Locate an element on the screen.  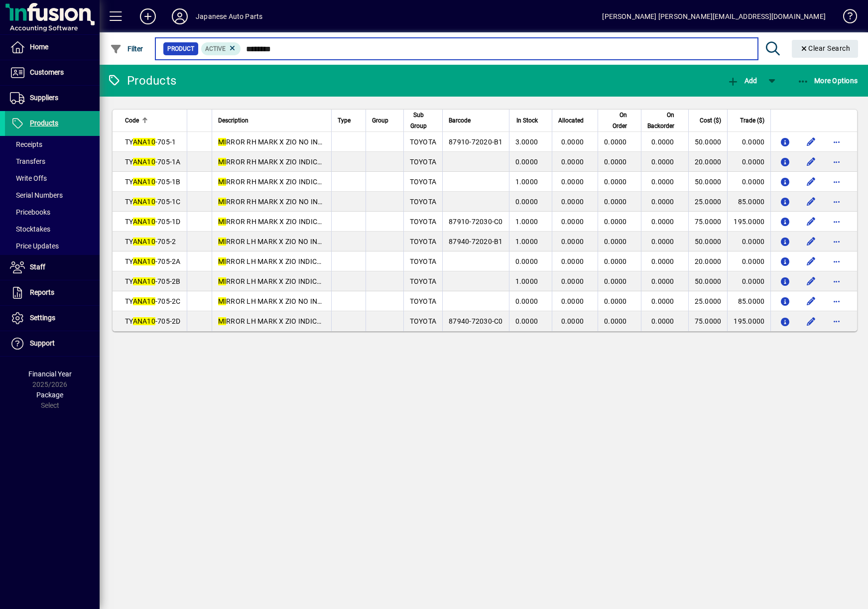
span: TY -705-1B is located at coordinates (153, 182).